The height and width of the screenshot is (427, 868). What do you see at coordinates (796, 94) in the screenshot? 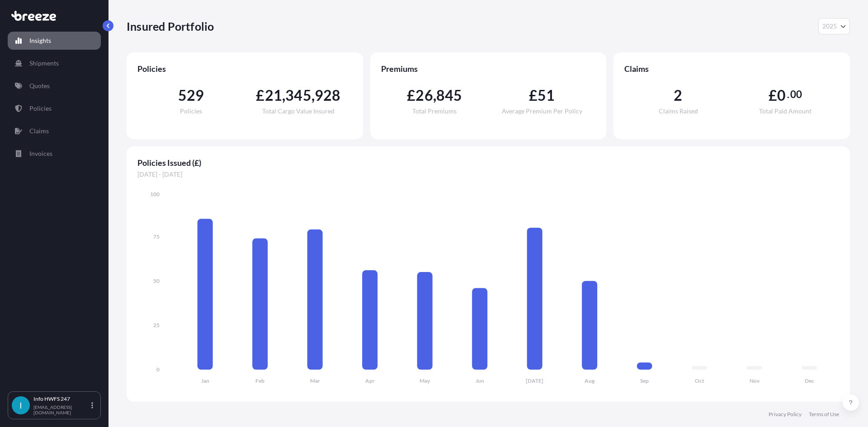
I see `span: 00` at bounding box center [796, 94].